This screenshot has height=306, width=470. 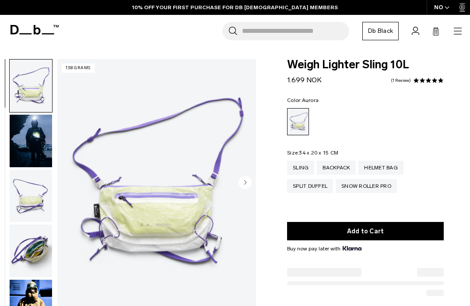 What do you see at coordinates (31, 196) in the screenshot?
I see `button: Weigh_Lighter_Sling_10L_2.png` at bounding box center [31, 196].